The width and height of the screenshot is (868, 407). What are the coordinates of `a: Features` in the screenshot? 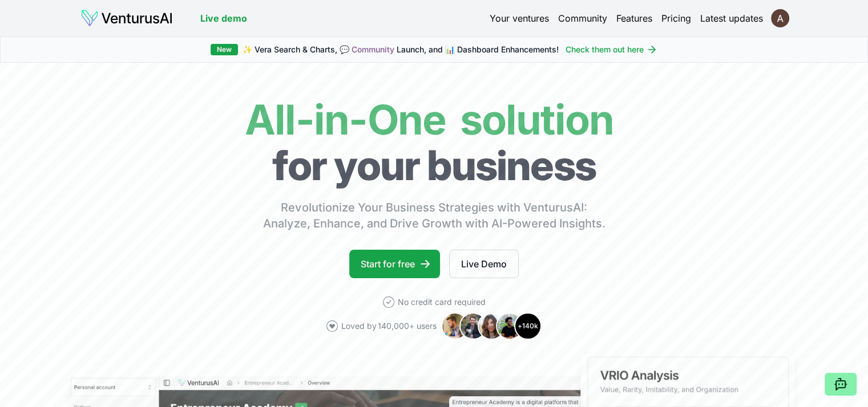 It's located at (634, 18).